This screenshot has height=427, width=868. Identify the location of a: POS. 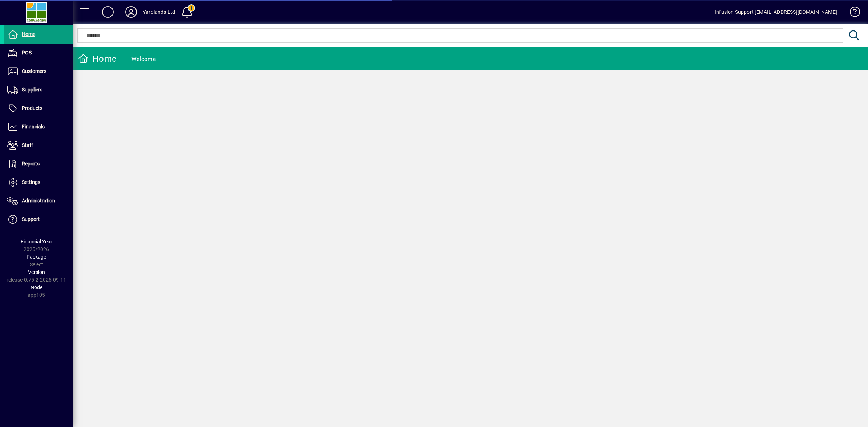
(38, 53).